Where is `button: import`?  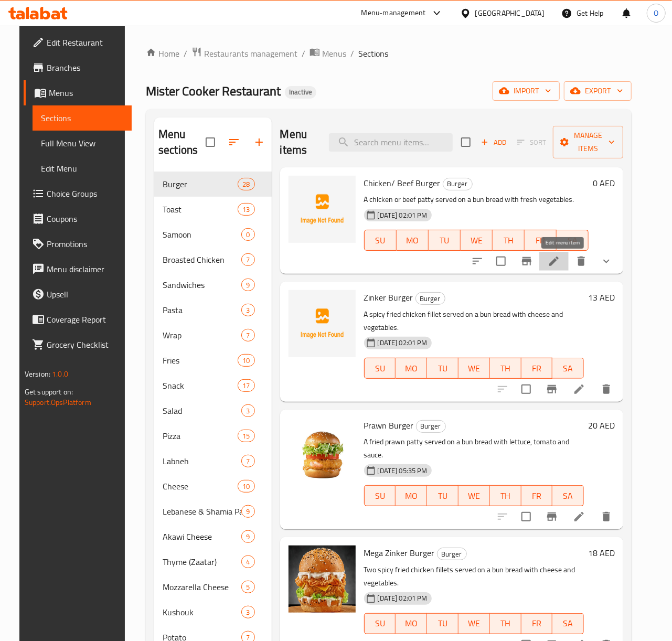
button: import is located at coordinates (527, 91).